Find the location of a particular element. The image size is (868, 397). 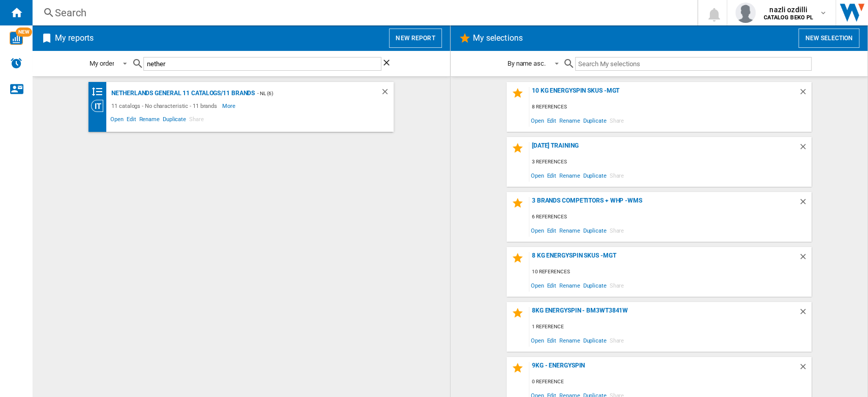

div: 8 references is located at coordinates (670, 107).